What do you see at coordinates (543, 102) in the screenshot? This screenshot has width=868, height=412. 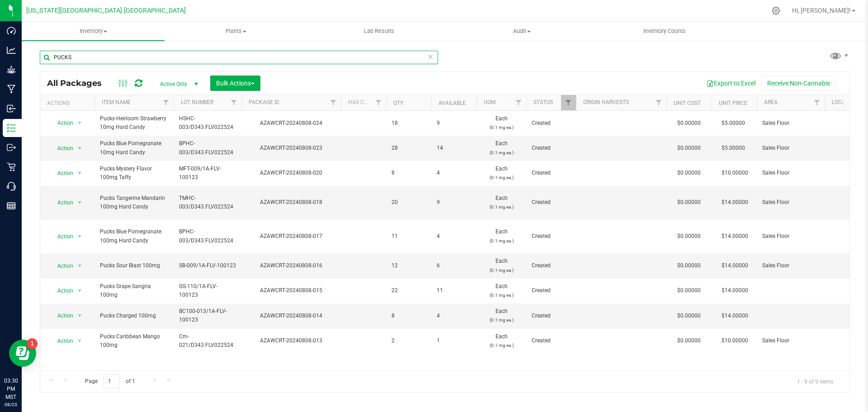 I see `a: Status` at bounding box center [543, 102].